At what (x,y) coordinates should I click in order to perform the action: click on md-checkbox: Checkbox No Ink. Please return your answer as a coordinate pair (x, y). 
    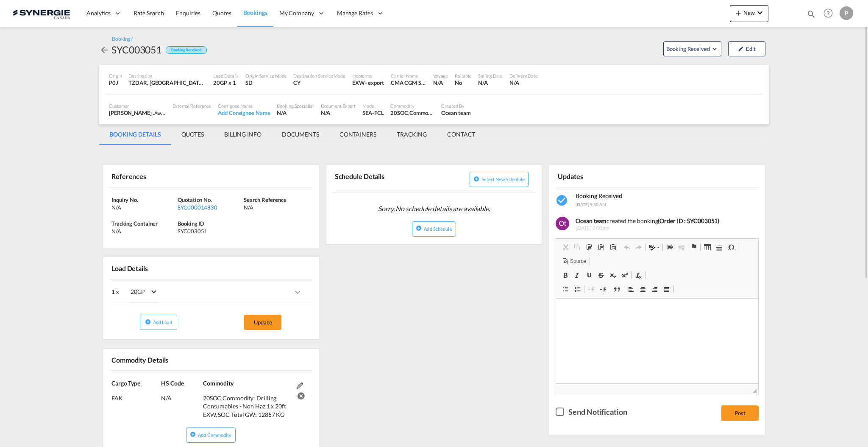
    Looking at the image, I should click on (591, 411).